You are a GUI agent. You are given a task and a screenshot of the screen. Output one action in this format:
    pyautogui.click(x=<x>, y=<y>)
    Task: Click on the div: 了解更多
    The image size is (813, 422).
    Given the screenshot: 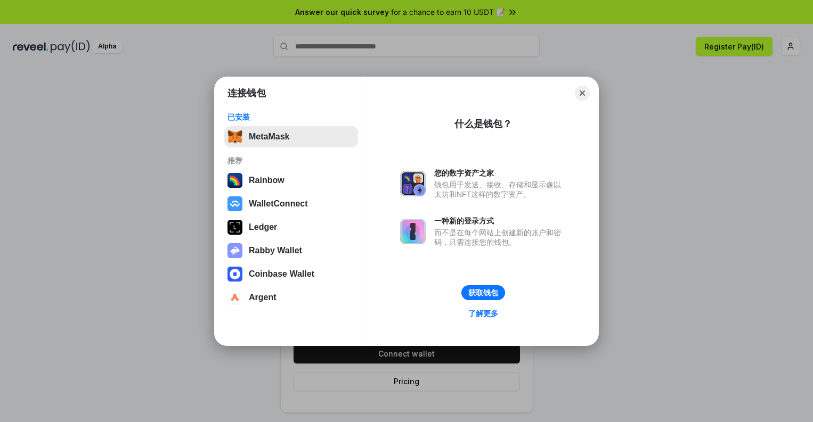 What is the action you would take?
    pyautogui.click(x=483, y=314)
    